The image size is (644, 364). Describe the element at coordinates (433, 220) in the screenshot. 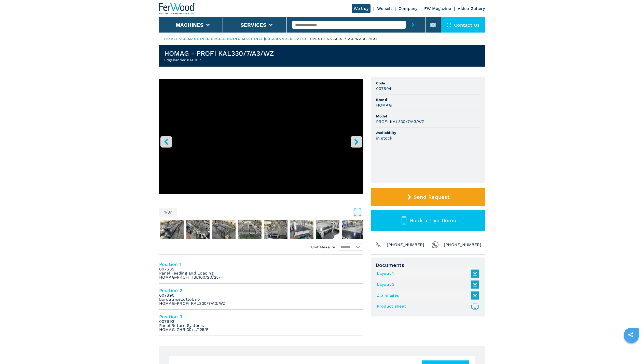

I see `span: Book a Live Demo` at that location.